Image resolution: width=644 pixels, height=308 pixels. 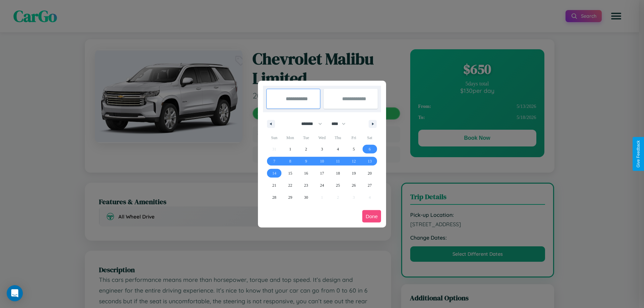 What do you see at coordinates (290, 138) in the screenshot?
I see `span: Mon` at bounding box center [290, 138].